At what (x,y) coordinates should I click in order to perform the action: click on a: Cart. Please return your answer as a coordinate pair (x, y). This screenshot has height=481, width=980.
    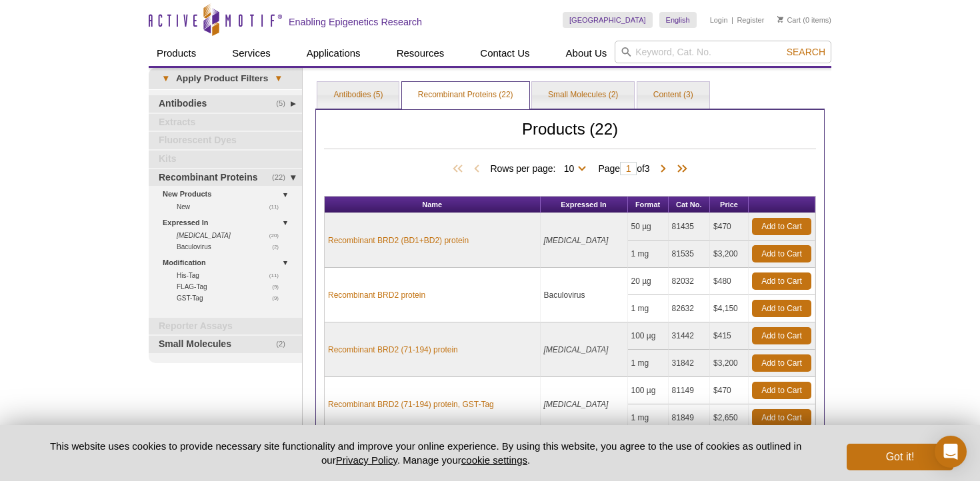
    Looking at the image, I should click on (789, 20).